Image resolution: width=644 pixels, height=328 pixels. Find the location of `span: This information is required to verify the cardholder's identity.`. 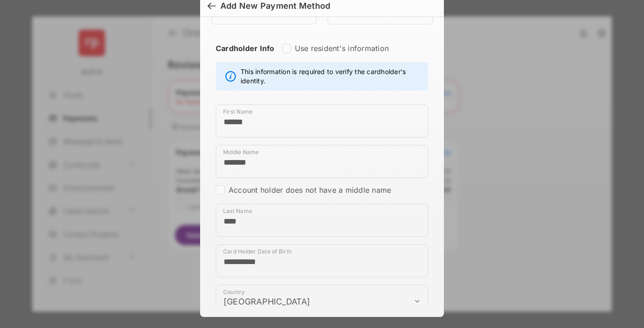

span: This information is required to verify the cardholder's identity. is located at coordinates (332, 76).